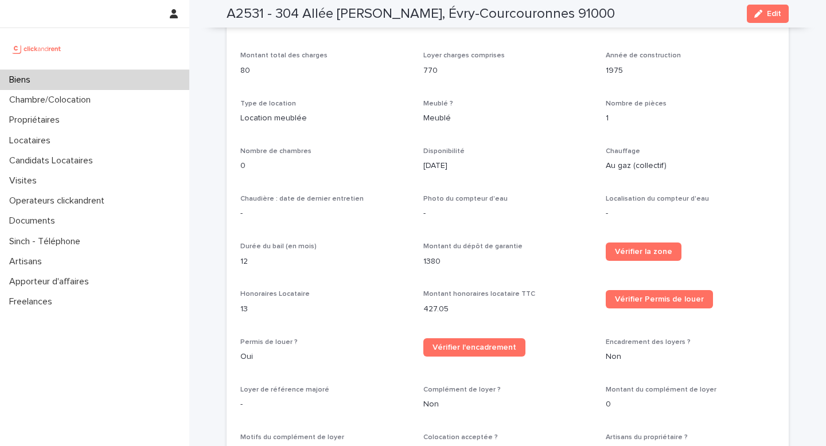 Image resolution: width=826 pixels, height=446 pixels. Describe the element at coordinates (646, 438) in the screenshot. I see `span: Artisans du propriétaire ?` at that location.